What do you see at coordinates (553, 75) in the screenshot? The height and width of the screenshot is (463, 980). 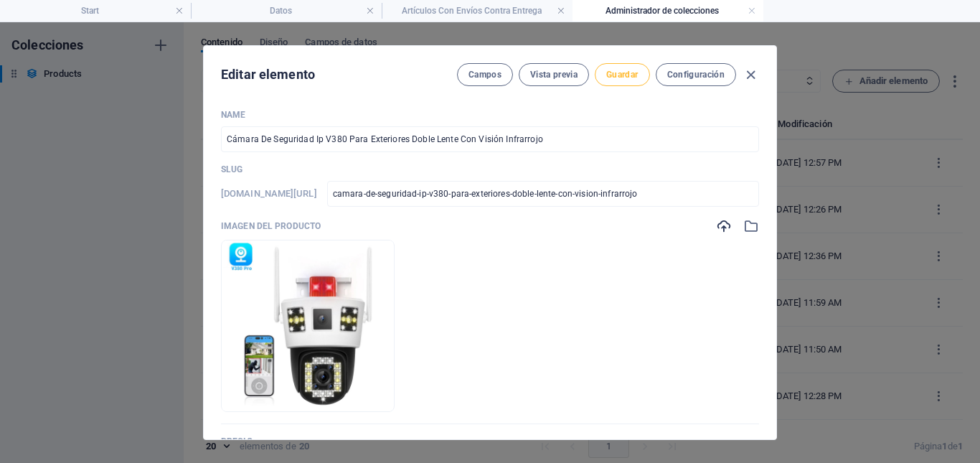 I see `button: Vista previa` at bounding box center [553, 75].